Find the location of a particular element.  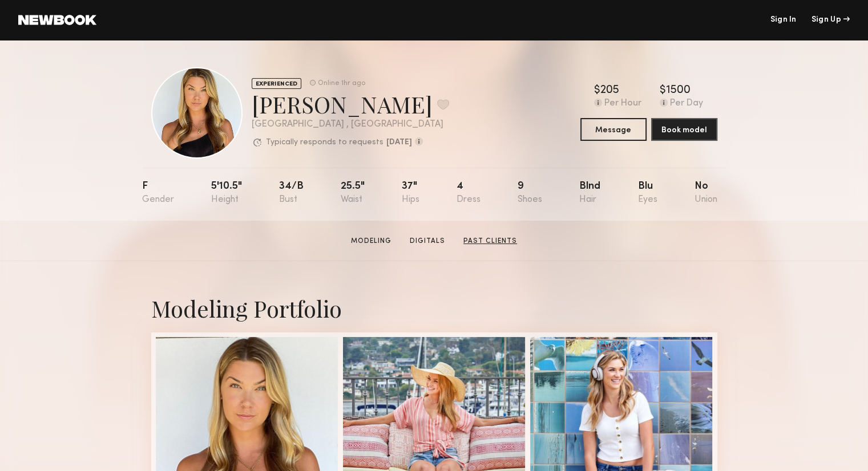

div: 9 is located at coordinates (530, 193).